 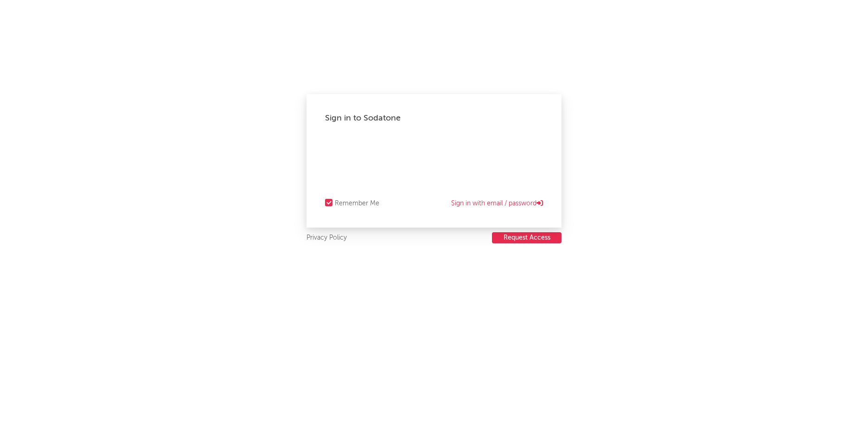 What do you see at coordinates (357, 204) in the screenshot?
I see `div: Remember Me` at bounding box center [357, 204].